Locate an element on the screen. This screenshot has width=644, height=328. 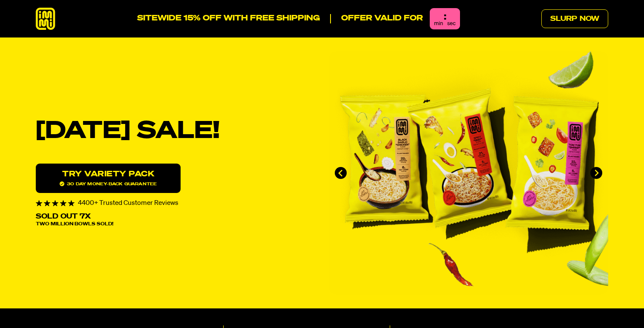
li: 1 of 4 is located at coordinates (468, 173).